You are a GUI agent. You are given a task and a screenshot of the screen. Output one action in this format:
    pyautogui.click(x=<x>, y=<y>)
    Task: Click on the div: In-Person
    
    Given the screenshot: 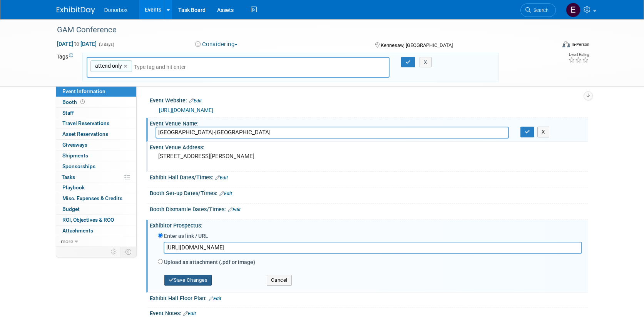 What is the action you would take?
    pyautogui.click(x=580, y=44)
    